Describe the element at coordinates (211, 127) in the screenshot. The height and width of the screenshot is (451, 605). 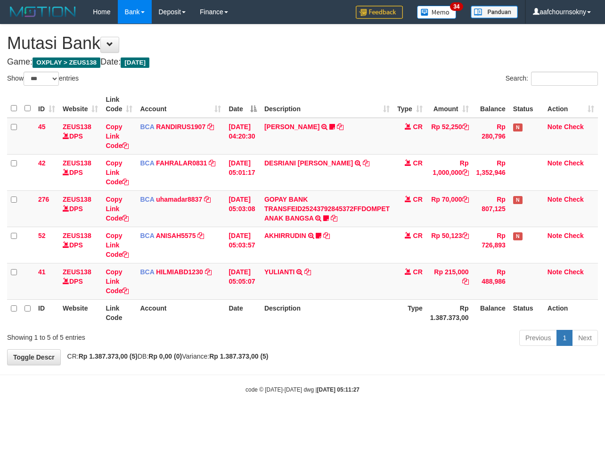
I see `a: Copy RANDIRUS1907 to clipboard` at that location.